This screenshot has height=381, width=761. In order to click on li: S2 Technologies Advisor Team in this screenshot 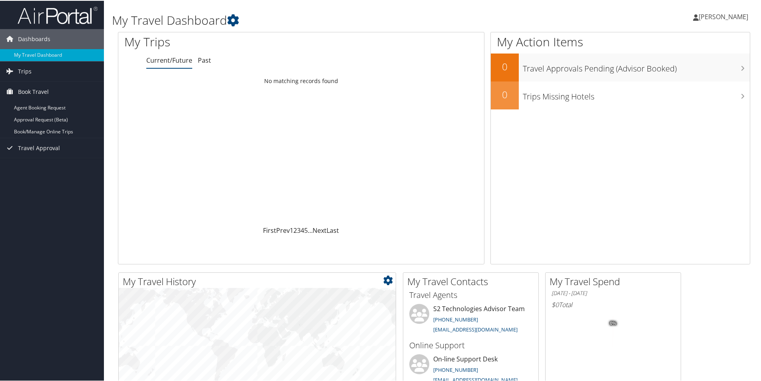, I will do `click(471, 320)`.